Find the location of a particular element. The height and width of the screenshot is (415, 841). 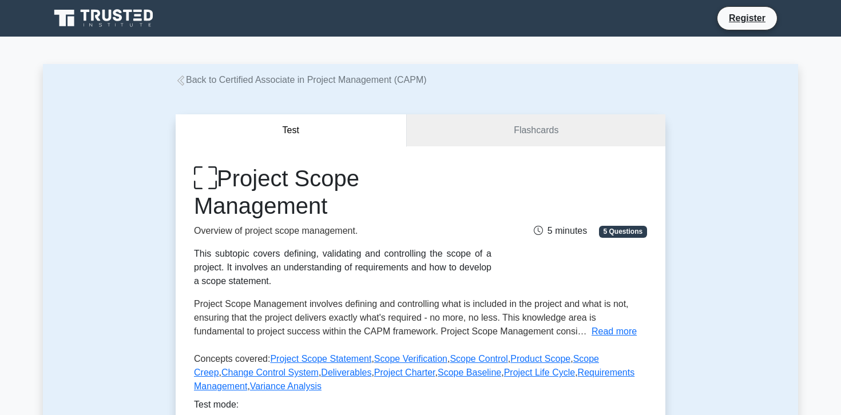

p: Concepts covered: , , , , , , , , , , , is located at coordinates (420, 375).